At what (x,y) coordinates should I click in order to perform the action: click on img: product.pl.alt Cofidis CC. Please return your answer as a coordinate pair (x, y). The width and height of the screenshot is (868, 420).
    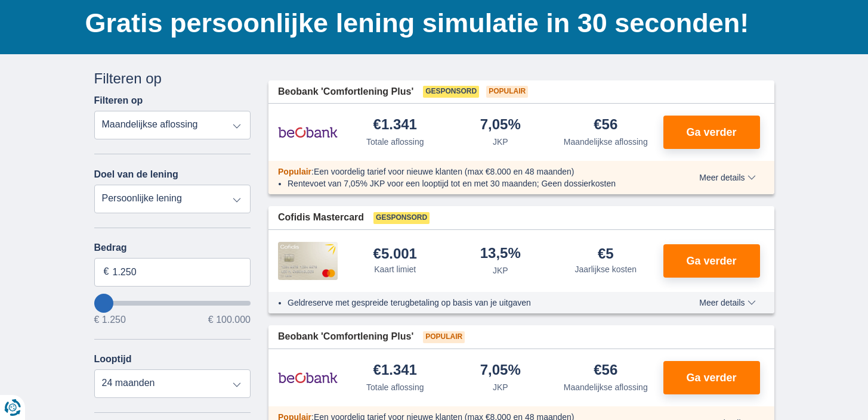
    Looking at the image, I should click on (308, 261).